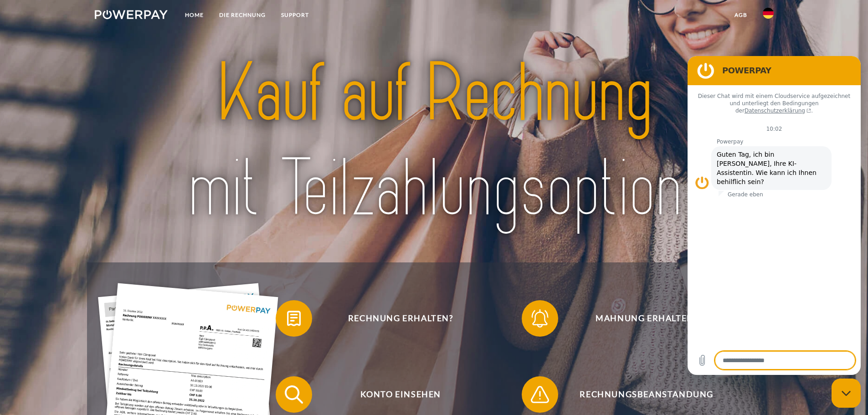 The width and height of the screenshot is (868, 415). Describe the element at coordinates (15, 304) in the screenshot. I see `button: Datei hochladen` at that location.